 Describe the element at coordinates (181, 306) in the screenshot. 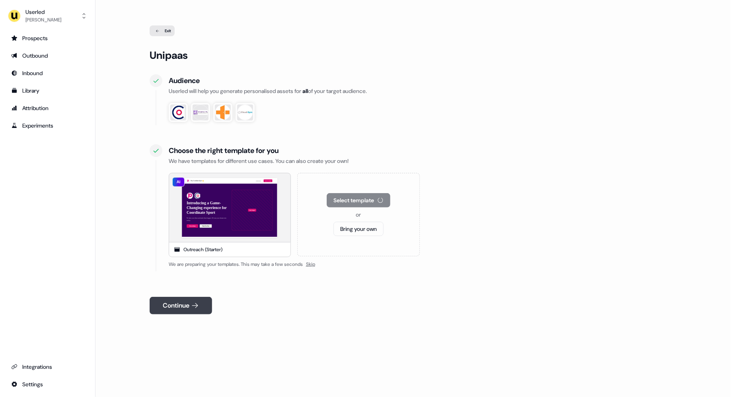

I see `button: Continue` at that location.